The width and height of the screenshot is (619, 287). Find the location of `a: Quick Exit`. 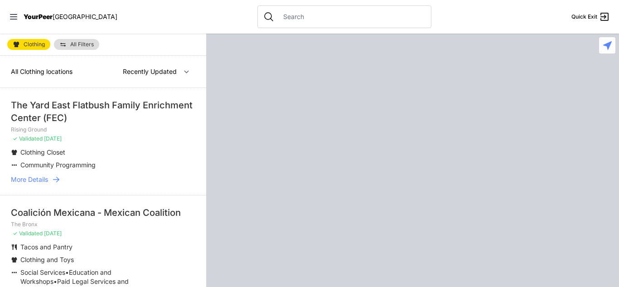

a: Quick Exit is located at coordinates (591, 17).